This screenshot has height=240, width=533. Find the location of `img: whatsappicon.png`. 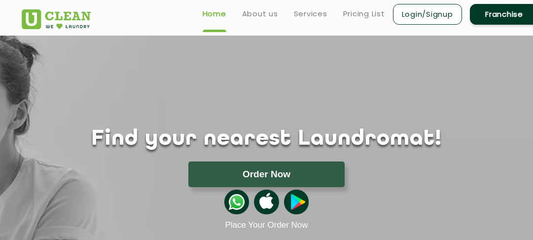

img: whatsappicon.png is located at coordinates (237, 202).